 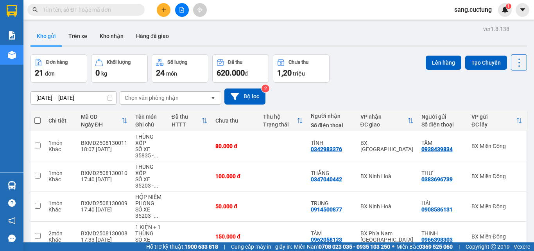 What do you see at coordinates (187, 117) in the screenshot?
I see `div: Đã thu` at bounding box center [187, 117].